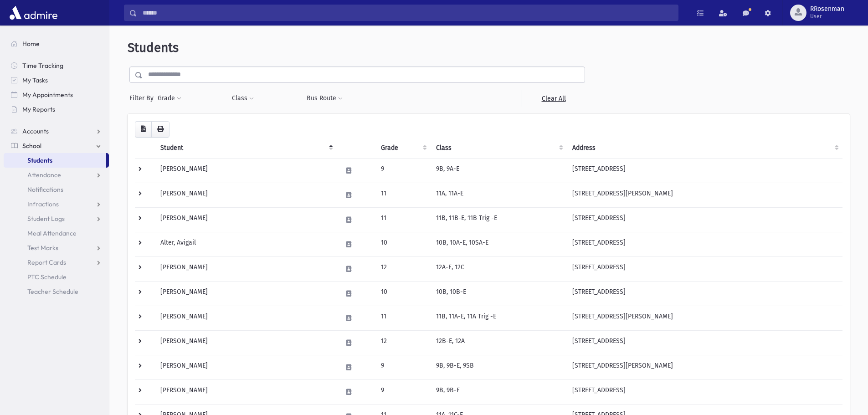 The height and width of the screenshot is (415, 868). What do you see at coordinates (324, 98) in the screenshot?
I see `button: Bus Route` at bounding box center [324, 98].